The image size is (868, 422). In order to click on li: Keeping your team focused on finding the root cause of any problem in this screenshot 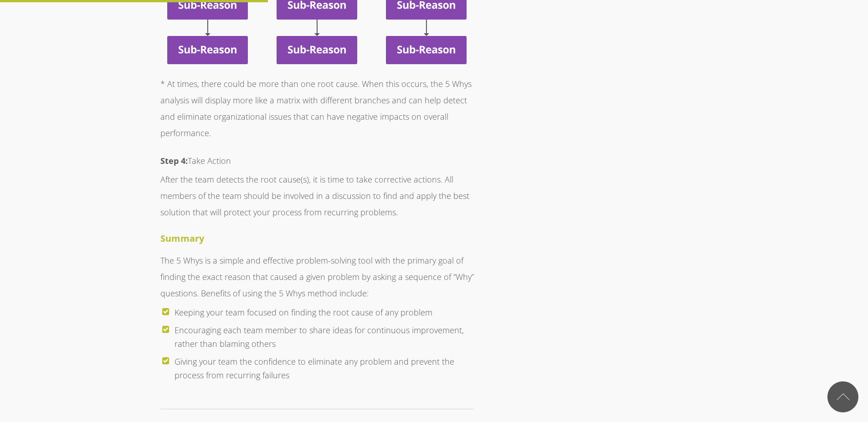, I will do `click(324, 313)`.